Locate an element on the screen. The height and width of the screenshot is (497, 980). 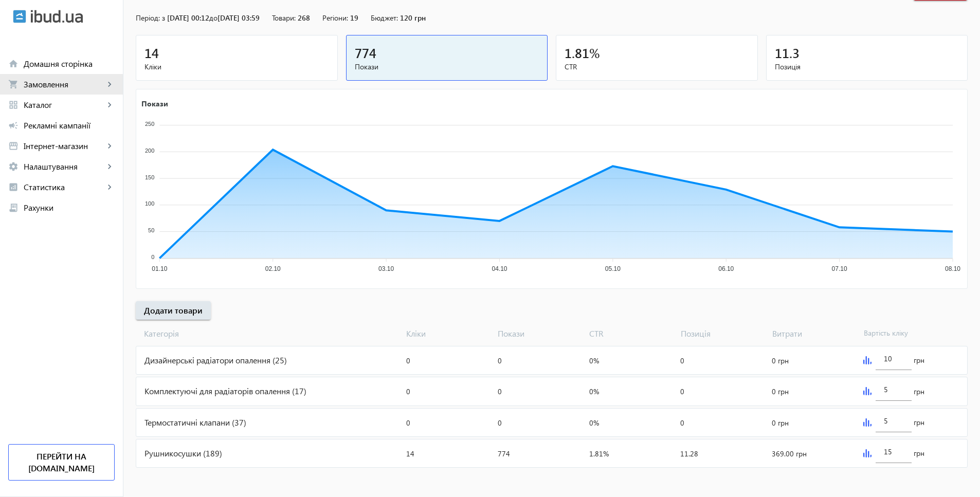
span: Рахунки is located at coordinates (69, 208).